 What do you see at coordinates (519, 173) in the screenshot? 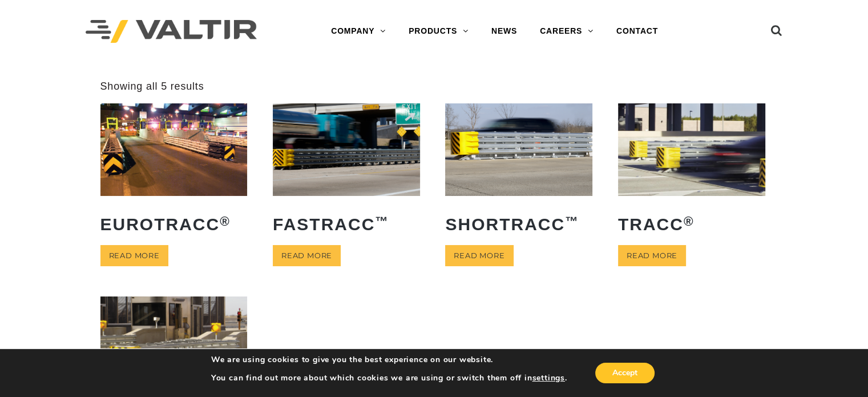
I see `a: ShorTRACC™` at bounding box center [519, 173].